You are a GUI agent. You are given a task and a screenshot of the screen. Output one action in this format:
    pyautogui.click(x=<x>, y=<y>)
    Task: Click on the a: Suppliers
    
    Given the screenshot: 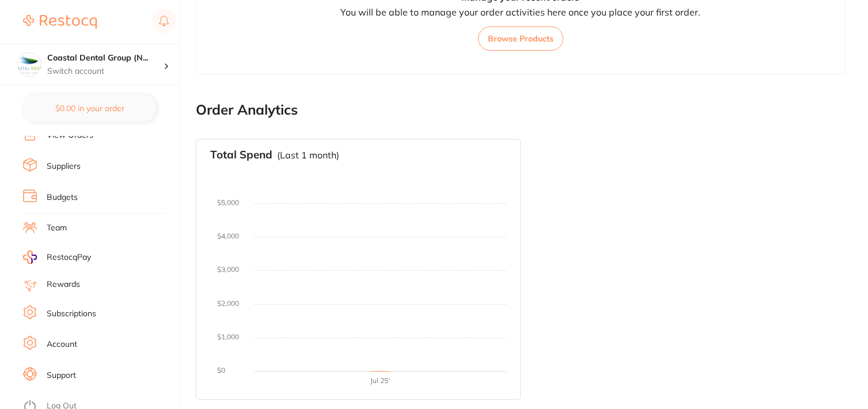 What is the action you would take?
    pyautogui.click(x=64, y=167)
    